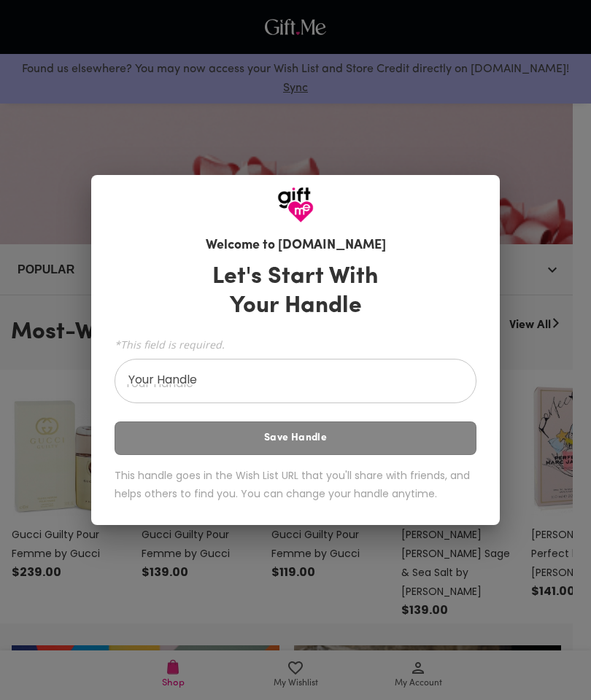 This screenshot has height=700, width=591. What do you see at coordinates (295, 345) in the screenshot?
I see `span: *This field is required.` at bounding box center [295, 345].